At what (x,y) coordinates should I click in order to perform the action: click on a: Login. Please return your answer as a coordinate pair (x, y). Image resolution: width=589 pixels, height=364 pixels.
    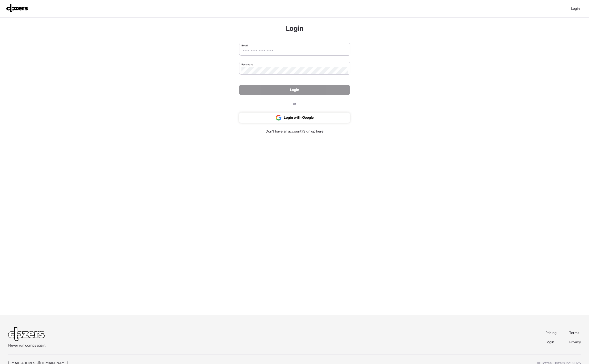
    Looking at the image, I should click on (551, 342).